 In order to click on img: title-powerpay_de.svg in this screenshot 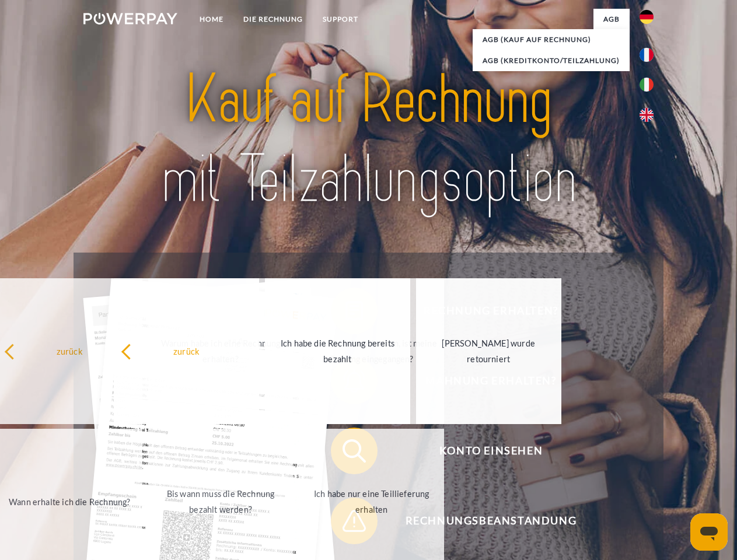, I will do `click(368, 140)`.